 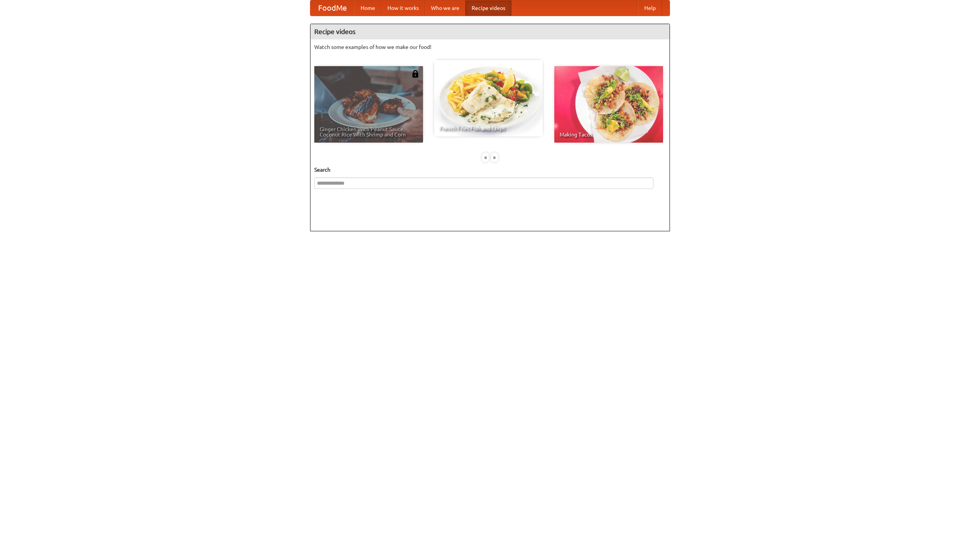 What do you see at coordinates (488, 99) in the screenshot?
I see `a: French Fries Fish and Chips` at bounding box center [488, 99].